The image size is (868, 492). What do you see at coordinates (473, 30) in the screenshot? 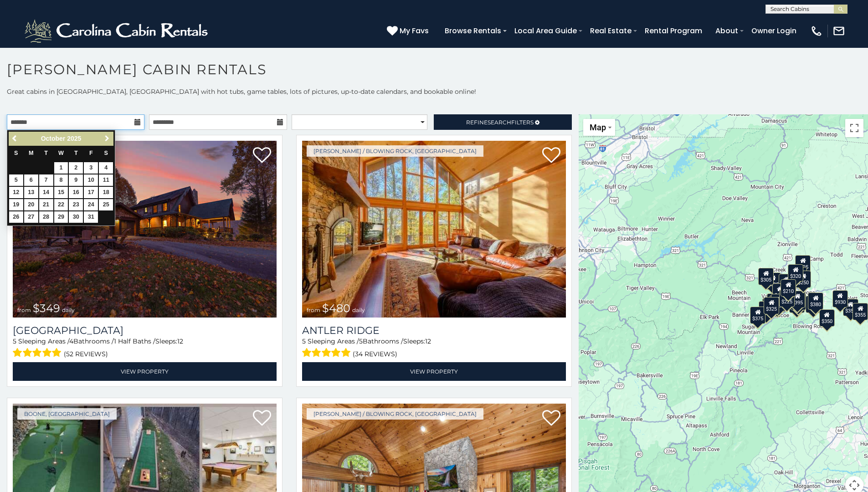
I see `a: Browse Rentals` at bounding box center [473, 30].